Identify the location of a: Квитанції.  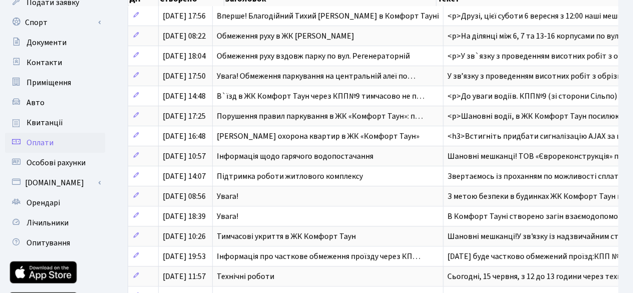
(55, 123).